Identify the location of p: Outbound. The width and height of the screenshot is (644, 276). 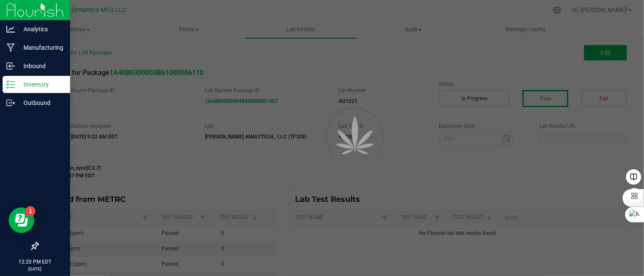
(40, 103).